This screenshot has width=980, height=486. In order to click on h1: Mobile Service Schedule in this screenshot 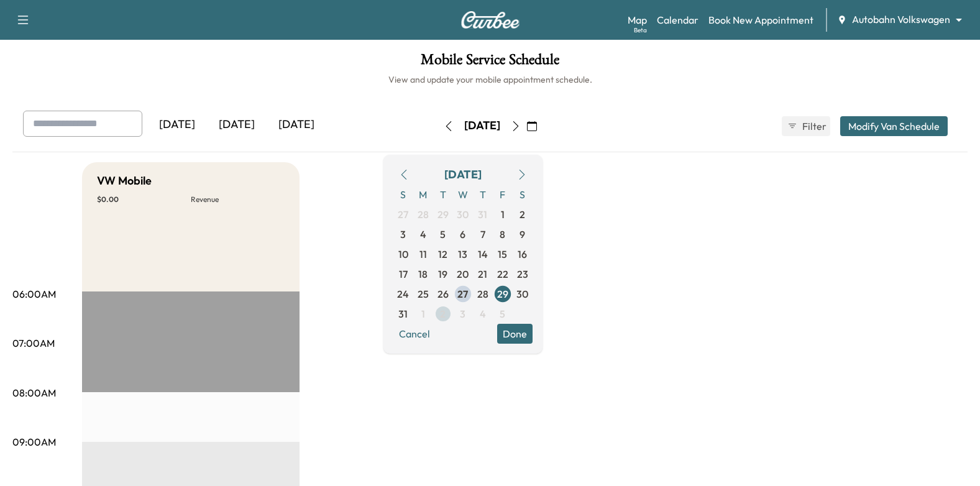, I will do `click(490, 63)`.